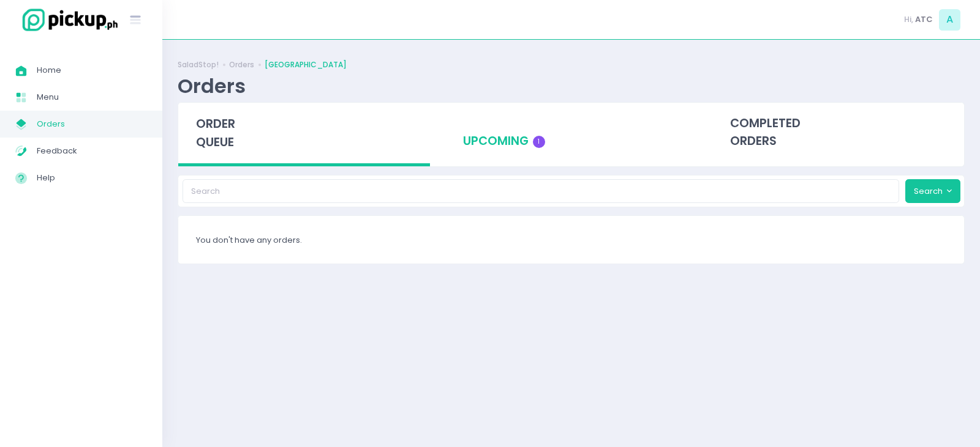 The width and height of the screenshot is (980, 447). I want to click on div: Orders, so click(211, 86).